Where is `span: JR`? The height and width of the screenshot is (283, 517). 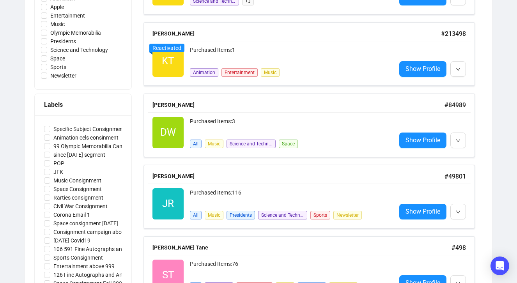
span: JR is located at coordinates (168, 203).